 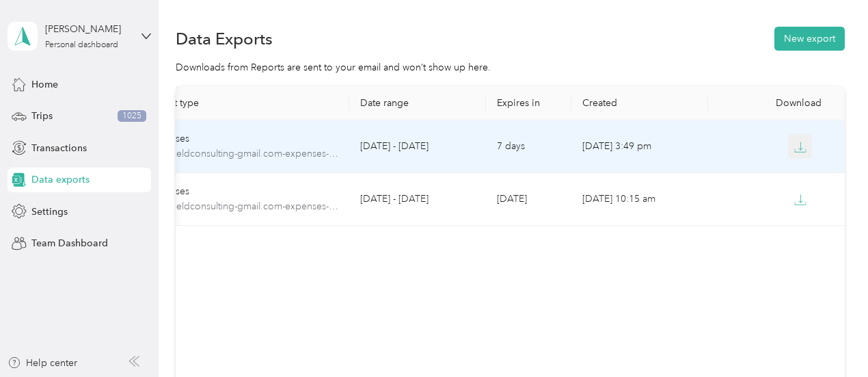 I want to click on td: 7 days, so click(x=528, y=146).